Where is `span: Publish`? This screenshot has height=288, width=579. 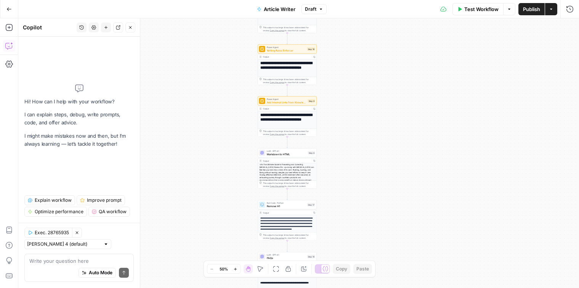 span: Publish is located at coordinates (532, 9).